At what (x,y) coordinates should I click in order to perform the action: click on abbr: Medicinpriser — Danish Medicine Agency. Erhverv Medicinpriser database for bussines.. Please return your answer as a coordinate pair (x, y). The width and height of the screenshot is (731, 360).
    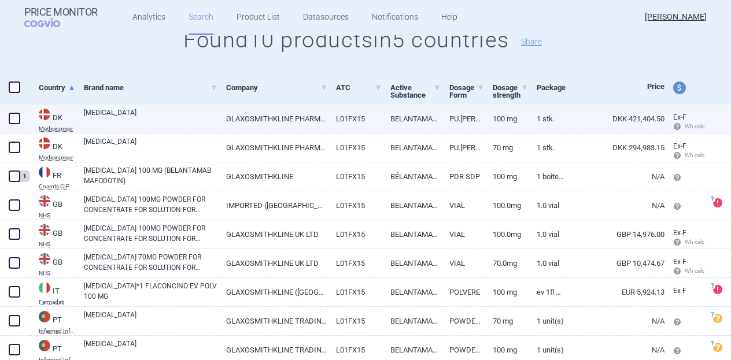
    Looking at the image, I should click on (57, 129).